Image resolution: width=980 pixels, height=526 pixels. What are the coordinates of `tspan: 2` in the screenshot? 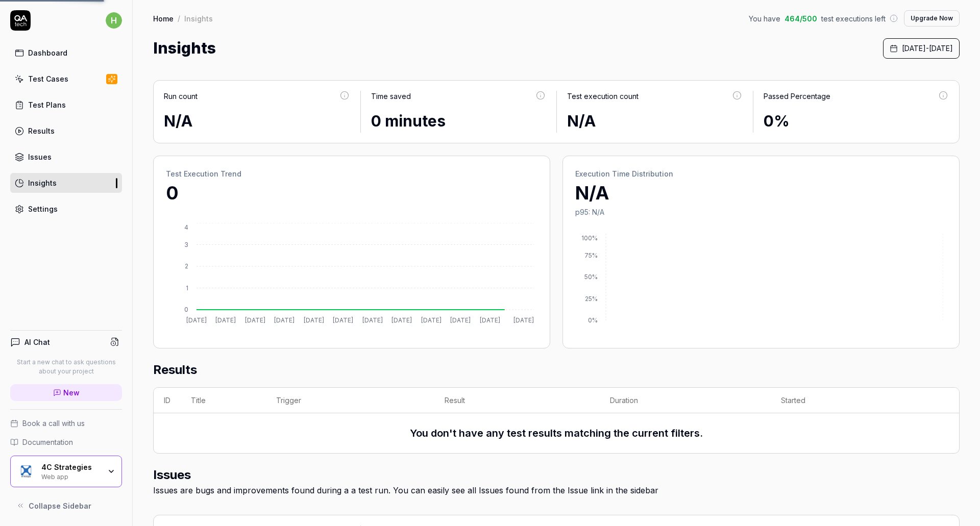 It's located at (186, 265).